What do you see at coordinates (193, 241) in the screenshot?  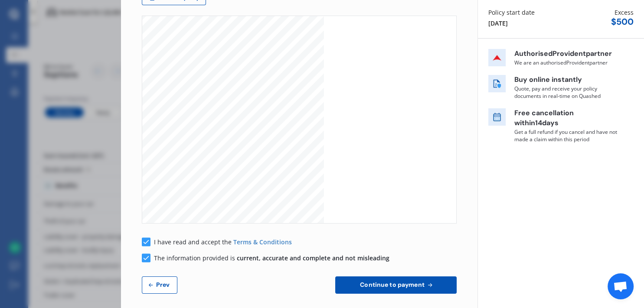 I see `span: I have read and accept the` at bounding box center [193, 241].